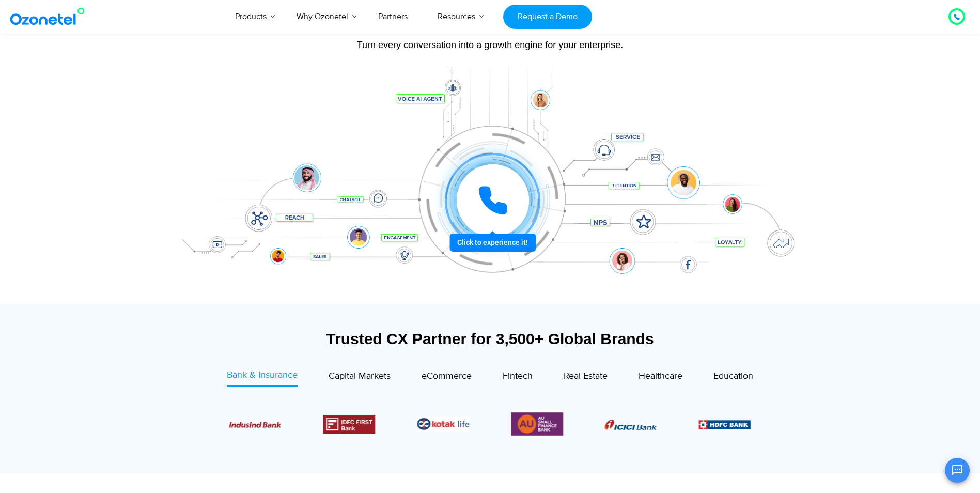 This screenshot has width=980, height=493. What do you see at coordinates (660, 376) in the screenshot?
I see `span: Healthcare` at bounding box center [660, 376].